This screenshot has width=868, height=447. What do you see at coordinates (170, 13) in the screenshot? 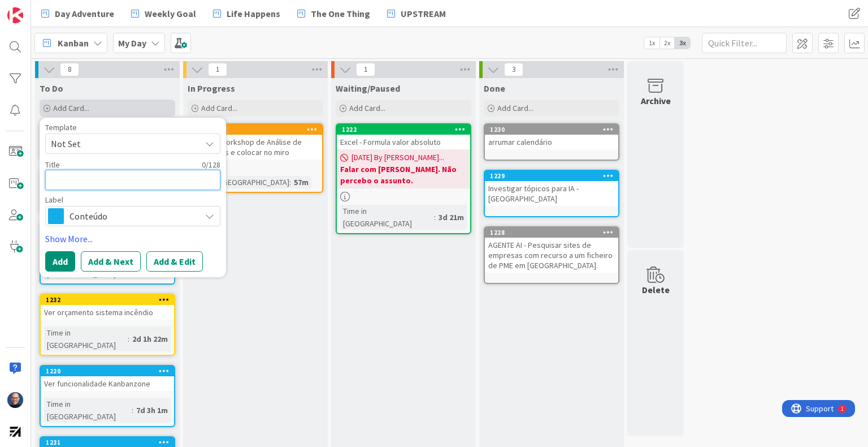
I see `span: Weekly Goal` at bounding box center [170, 13].